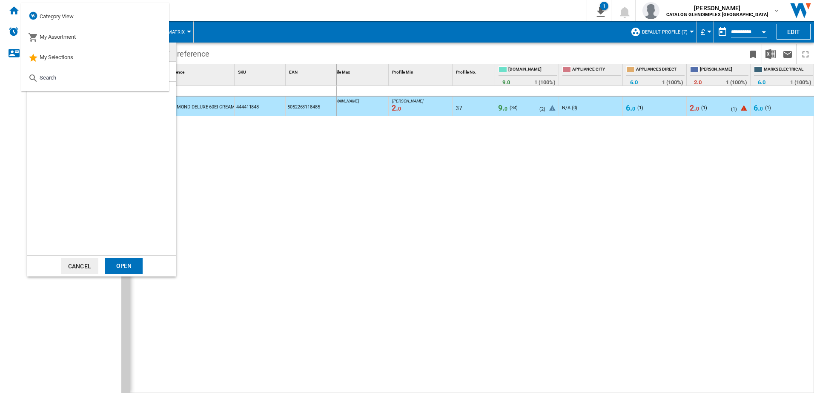  What do you see at coordinates (124, 266) in the screenshot?
I see `div: Open` at bounding box center [124, 266].